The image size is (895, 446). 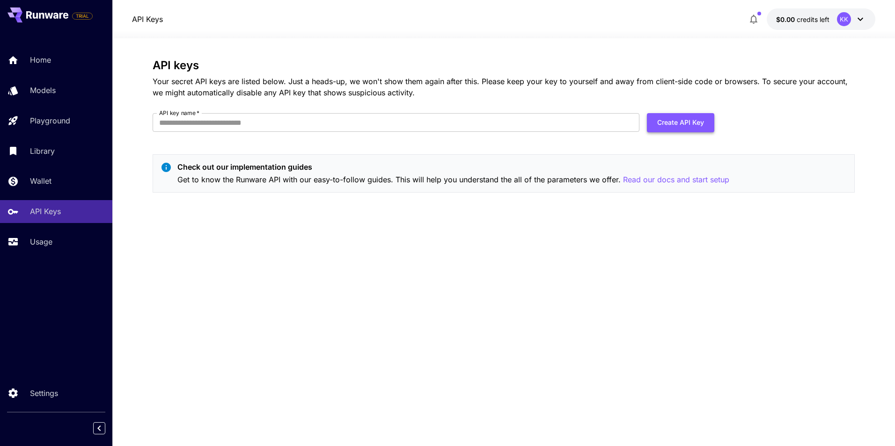 What do you see at coordinates (453, 167) in the screenshot?
I see `p: Check out our implementation guides` at bounding box center [453, 167].